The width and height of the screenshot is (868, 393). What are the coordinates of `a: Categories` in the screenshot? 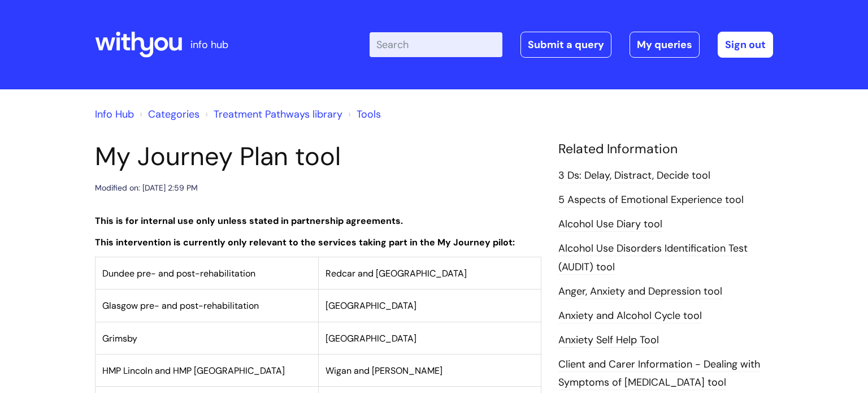 It's located at (174, 114).